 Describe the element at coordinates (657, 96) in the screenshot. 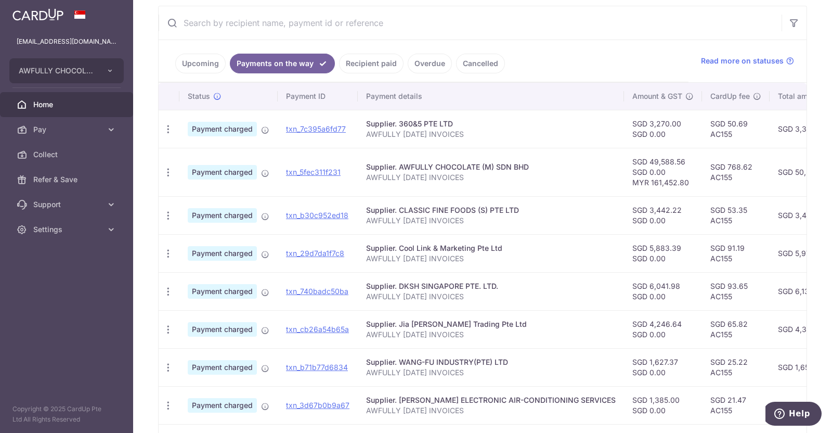

I see `span: Amount & GST` at that location.